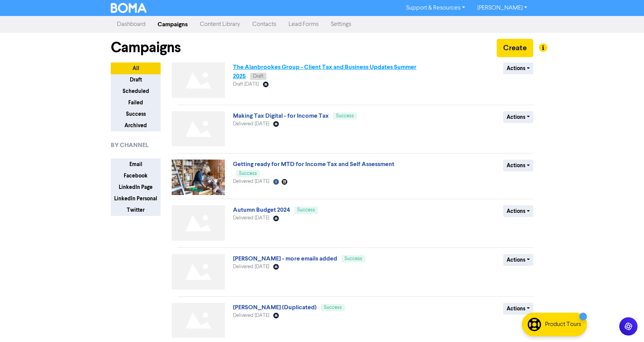 The height and width of the screenshot is (342, 644). Describe the element at coordinates (625, 323) in the screenshot. I see `div: Chat Widget` at that location.